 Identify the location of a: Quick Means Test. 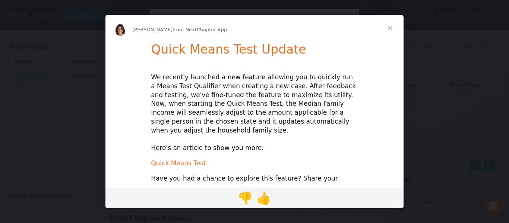
(179, 163).